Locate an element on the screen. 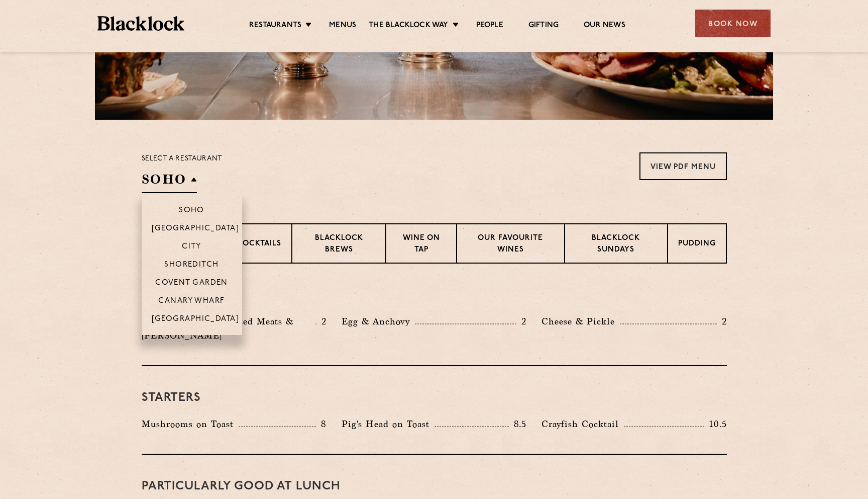 The width and height of the screenshot is (868, 499). h2: SOHO is located at coordinates (169, 182).